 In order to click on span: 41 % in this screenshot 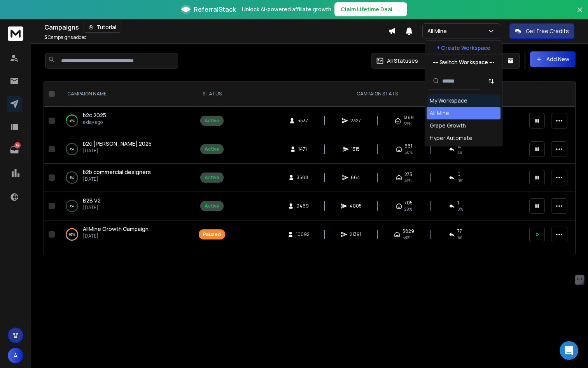, I will do `click(408, 180)`.